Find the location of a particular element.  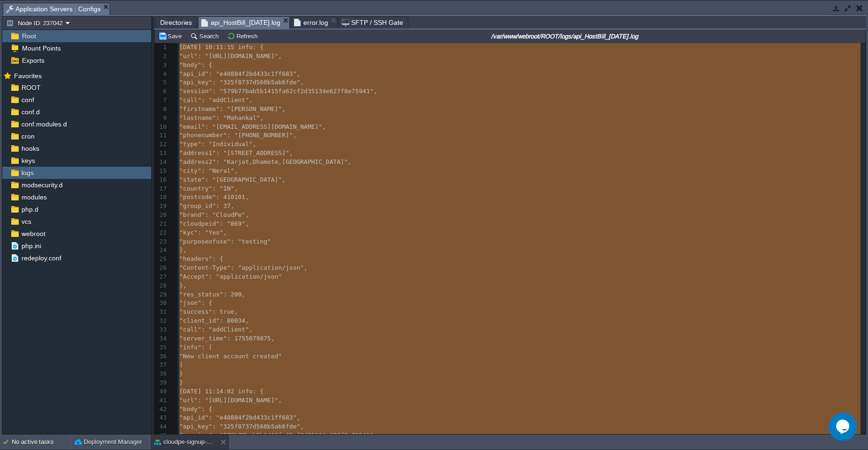

span: "info": [ is located at coordinates (196, 347).